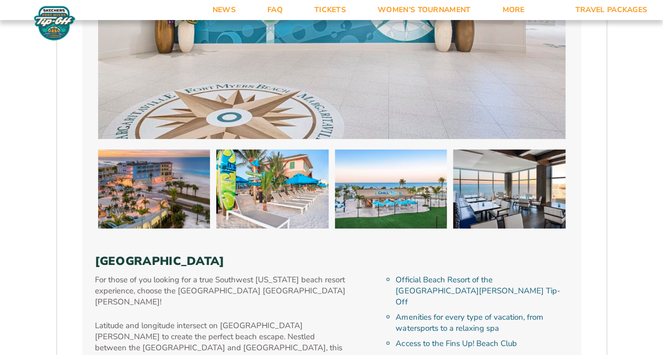 This screenshot has width=663, height=355. Describe the element at coordinates (482, 344) in the screenshot. I see `li: Access to the Fins Up! Beach Club` at that location.